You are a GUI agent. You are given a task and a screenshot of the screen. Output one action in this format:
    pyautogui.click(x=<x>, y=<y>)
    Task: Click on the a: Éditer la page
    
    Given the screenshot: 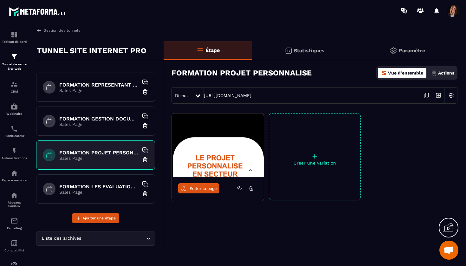 What is the action you would take?
    pyautogui.click(x=199, y=188)
    